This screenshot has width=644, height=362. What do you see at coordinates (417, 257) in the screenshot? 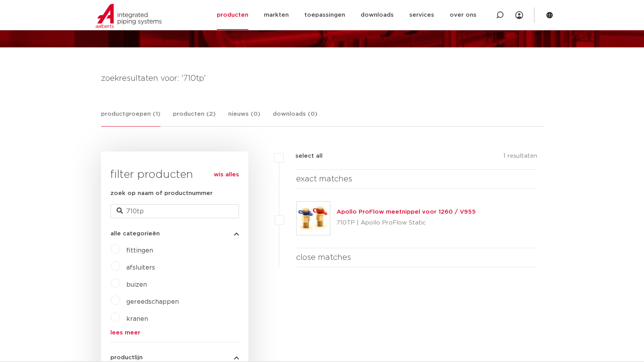
I see `h4: close matches` at bounding box center [417, 257].